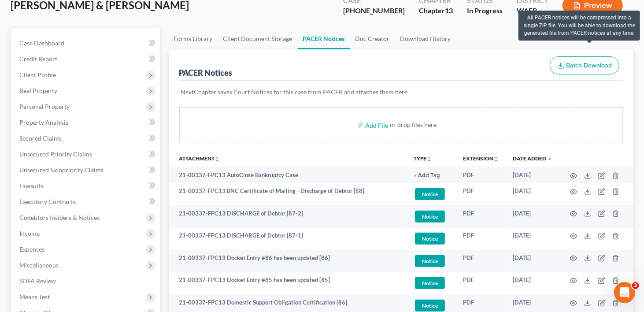 Image resolution: width=644 pixels, height=312 pixels. I want to click on button: Batch Download, so click(585, 66).